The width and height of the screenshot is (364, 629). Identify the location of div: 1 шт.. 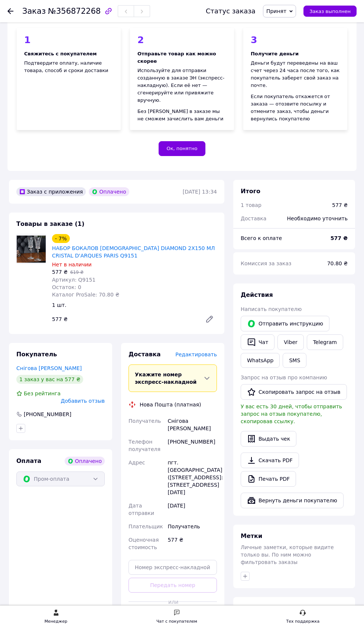
(135, 305).